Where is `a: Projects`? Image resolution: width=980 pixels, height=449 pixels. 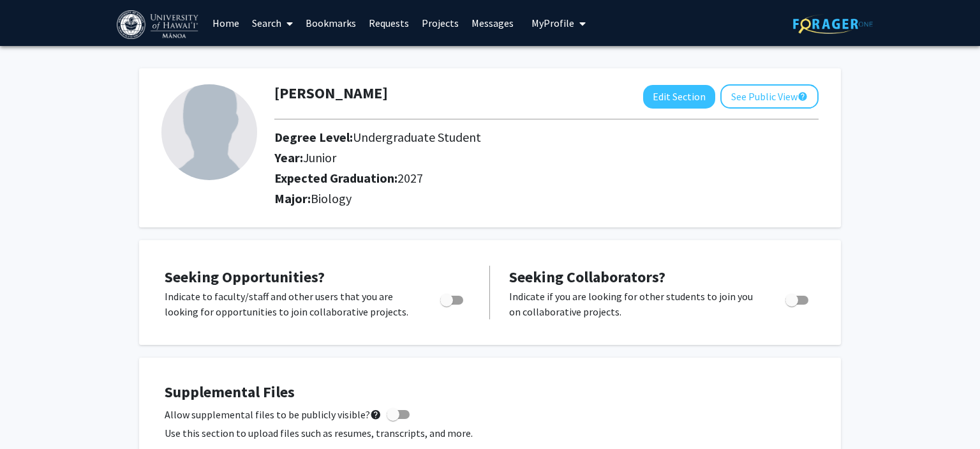
a: Projects is located at coordinates (440, 23).